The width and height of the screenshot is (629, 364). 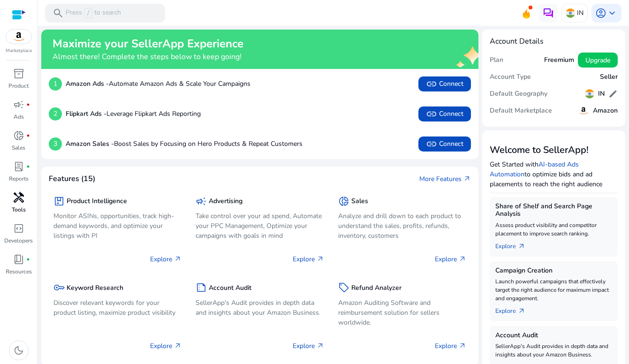 What do you see at coordinates (19, 179) in the screenshot?
I see `p: Reports` at bounding box center [19, 179].